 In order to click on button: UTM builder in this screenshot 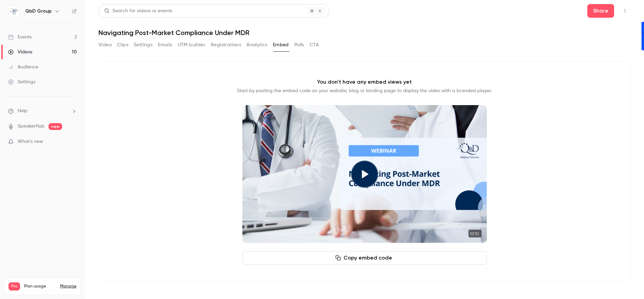, I will do `click(191, 45)`.